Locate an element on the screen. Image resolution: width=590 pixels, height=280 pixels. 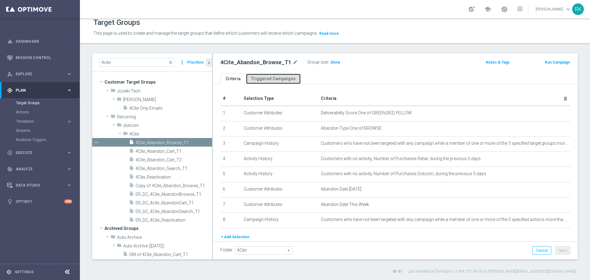
label: ID: 41 is located at coordinates (398, 271).